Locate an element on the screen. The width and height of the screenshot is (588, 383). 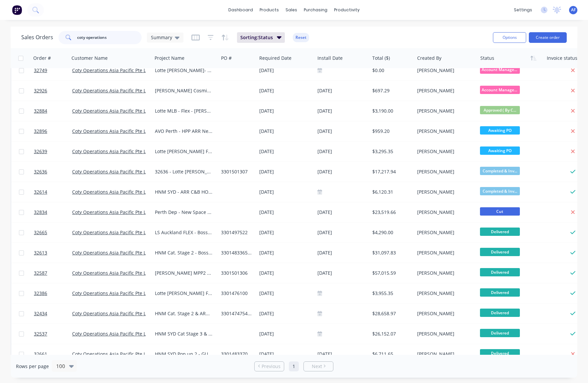
ul: Pagination is located at coordinates (294, 366).